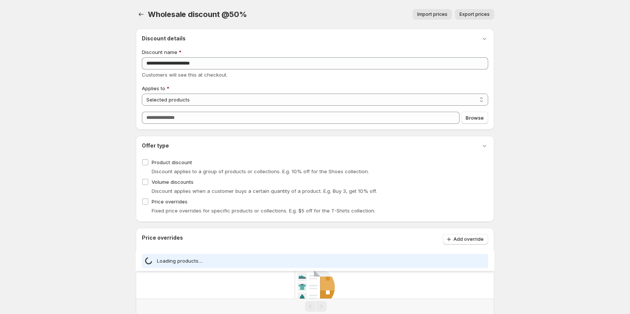 The image size is (630, 314). I want to click on span: Loading products…, so click(179, 261).